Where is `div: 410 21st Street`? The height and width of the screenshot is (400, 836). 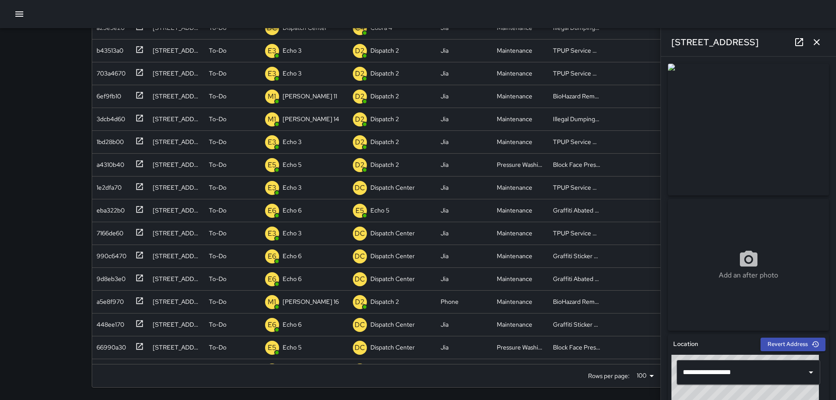
div: 410 21st Street is located at coordinates (176, 324).